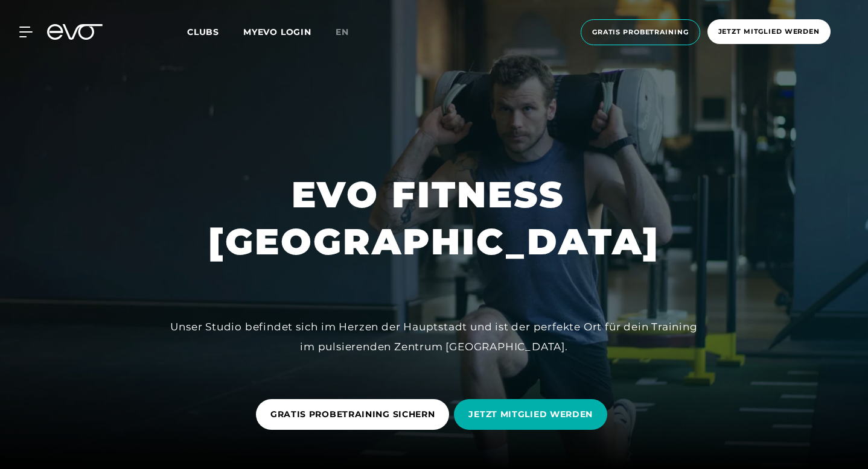 The image size is (868, 469). I want to click on div: Unser Studio befindet sich im Herzen der Hauptstadt und ist der perfekte Ort für dein Training im..., so click(434, 336).